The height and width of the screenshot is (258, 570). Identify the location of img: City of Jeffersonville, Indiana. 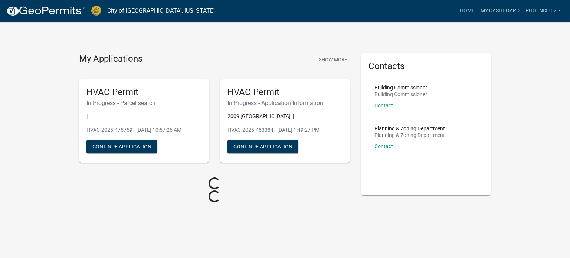
(96, 10).